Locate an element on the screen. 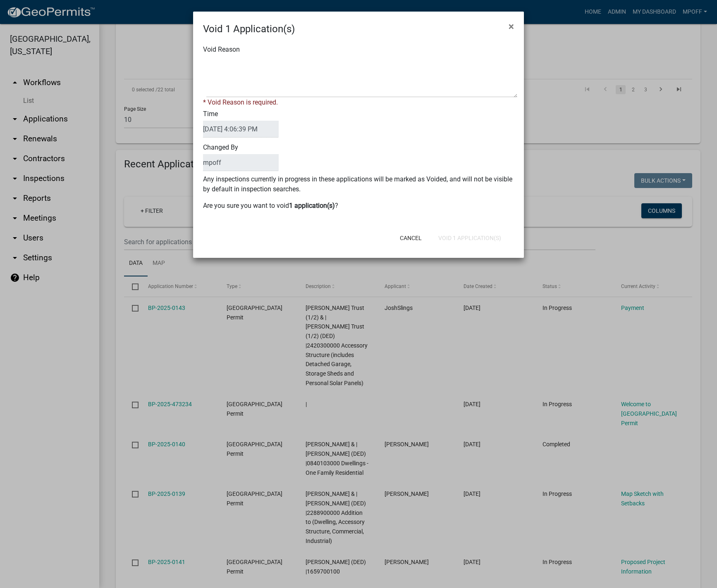  div: * Void Reason is required. is located at coordinates (358, 103).